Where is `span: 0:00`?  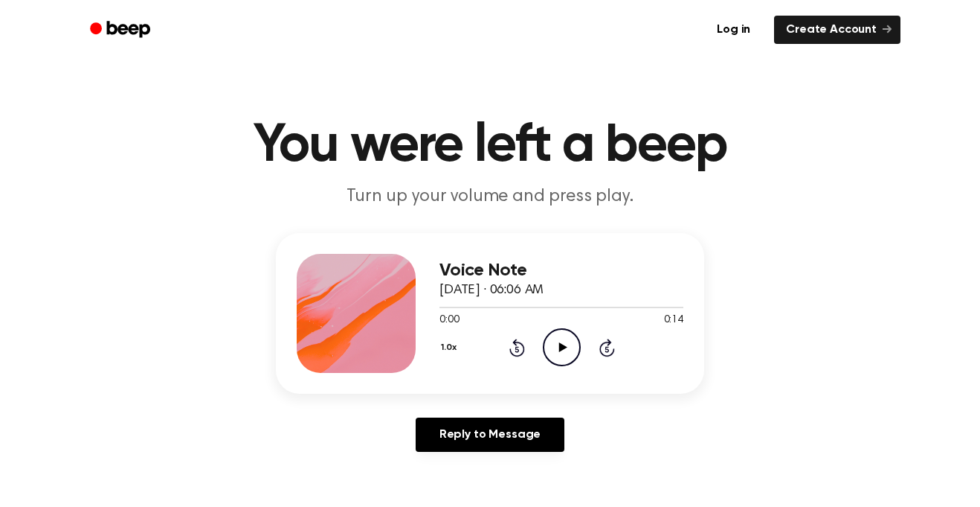 span: 0:00 is located at coordinates (449, 320).